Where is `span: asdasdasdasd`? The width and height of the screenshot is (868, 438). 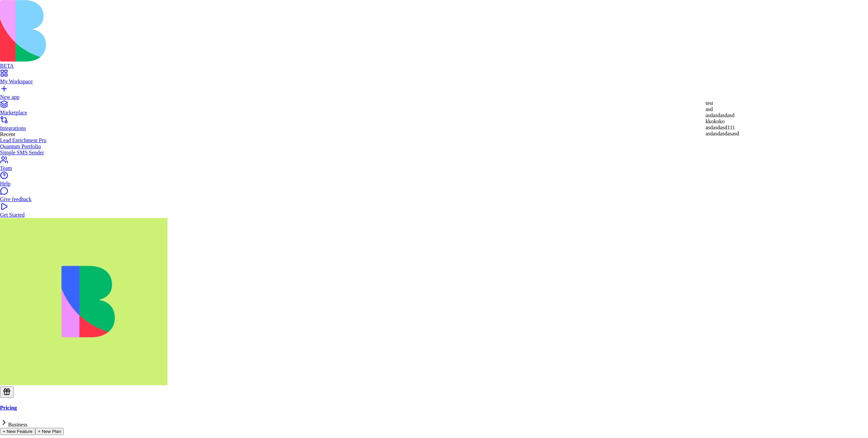
span: asdasdasdasd is located at coordinates (720, 115).